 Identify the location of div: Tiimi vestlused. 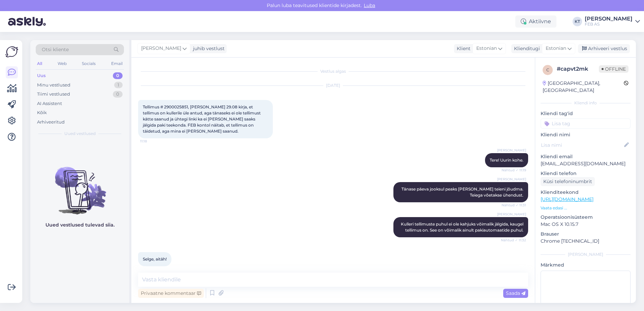
(54, 94).